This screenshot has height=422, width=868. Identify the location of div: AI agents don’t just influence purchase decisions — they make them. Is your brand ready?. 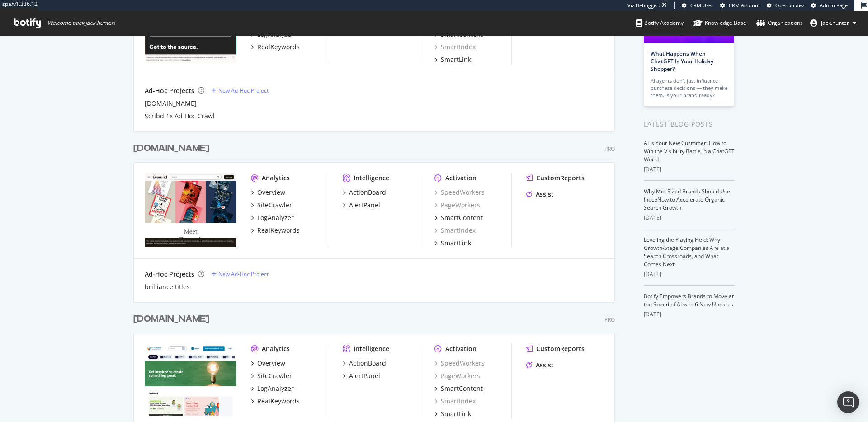
(689, 88).